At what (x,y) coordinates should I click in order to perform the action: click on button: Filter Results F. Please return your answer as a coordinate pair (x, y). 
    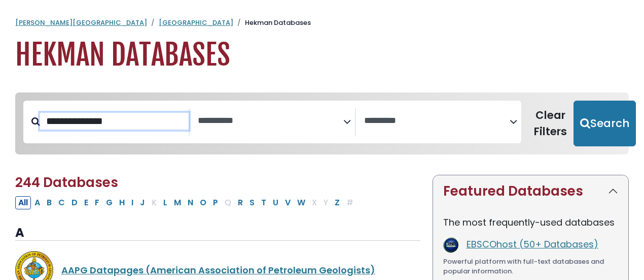
    Looking at the image, I should click on (97, 203).